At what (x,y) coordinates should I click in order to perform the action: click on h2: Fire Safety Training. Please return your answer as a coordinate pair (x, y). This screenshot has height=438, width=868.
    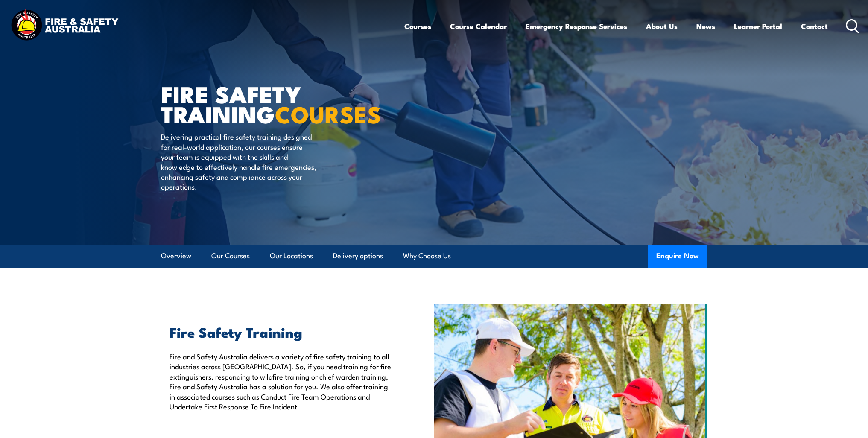
    Looking at the image, I should click on (282, 332).